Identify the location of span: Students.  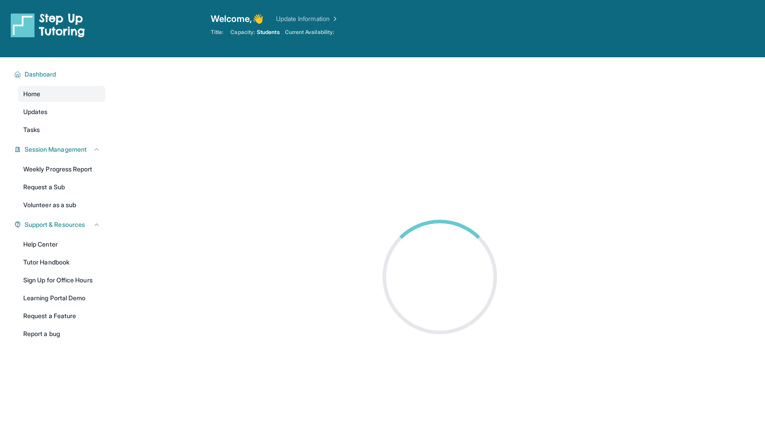
(268, 32).